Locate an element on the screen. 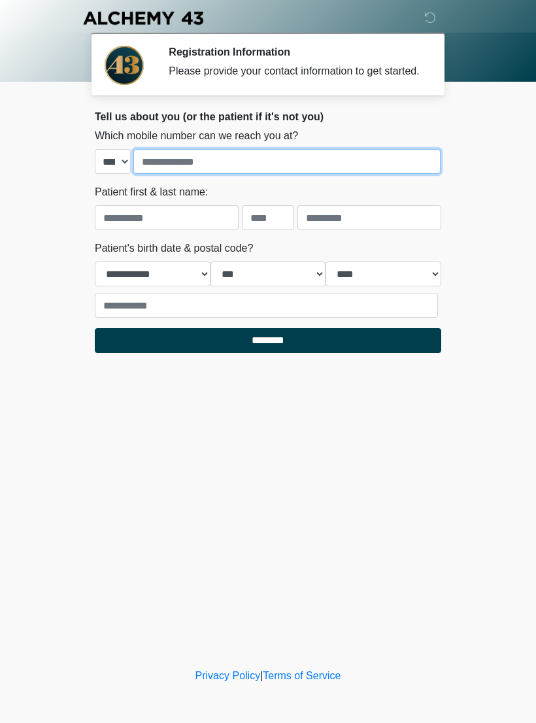  h2: Registration Information is located at coordinates (295, 52).